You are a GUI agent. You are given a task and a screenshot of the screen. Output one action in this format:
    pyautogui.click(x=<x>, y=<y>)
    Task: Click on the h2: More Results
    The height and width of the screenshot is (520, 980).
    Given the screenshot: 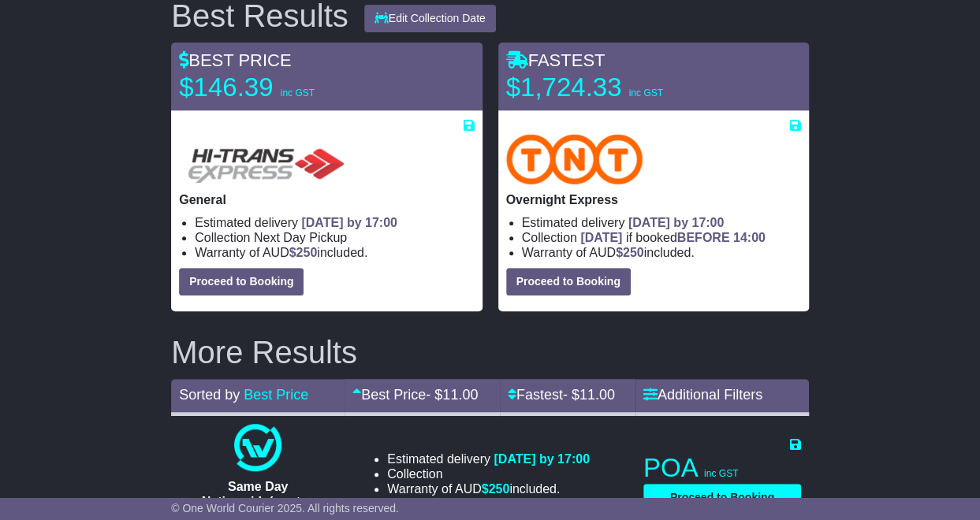 What is the action you would take?
    pyautogui.click(x=489, y=353)
    